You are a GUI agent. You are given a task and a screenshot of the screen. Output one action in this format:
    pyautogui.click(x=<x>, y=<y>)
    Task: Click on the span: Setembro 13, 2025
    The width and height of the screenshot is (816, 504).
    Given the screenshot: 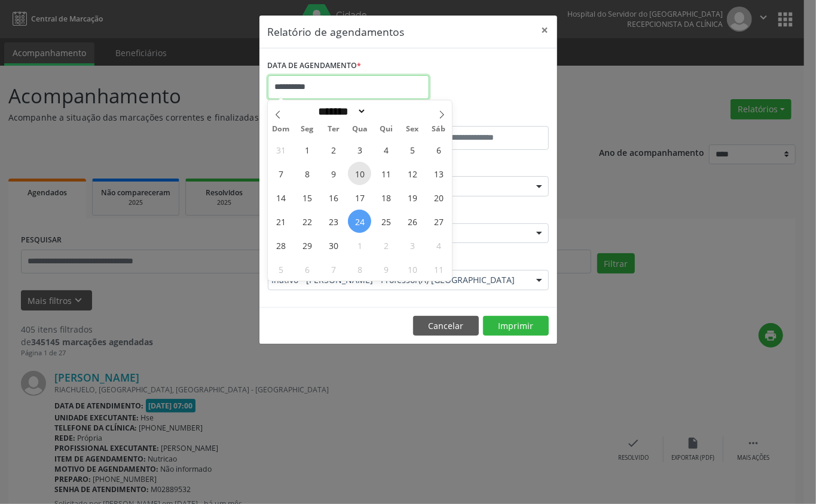 What is the action you would take?
    pyautogui.click(x=438, y=173)
    